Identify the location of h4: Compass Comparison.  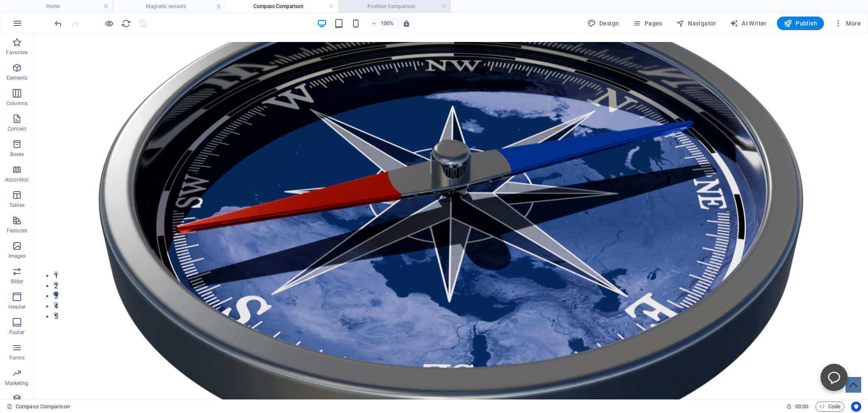
(282, 6).